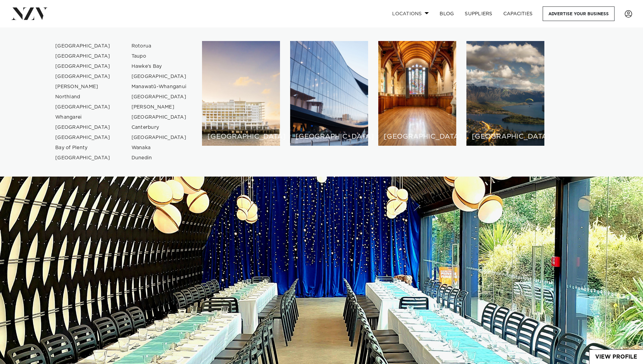 The height and width of the screenshot is (364, 643). What do you see at coordinates (159, 56) in the screenshot?
I see `a: Taupo` at bounding box center [159, 56].